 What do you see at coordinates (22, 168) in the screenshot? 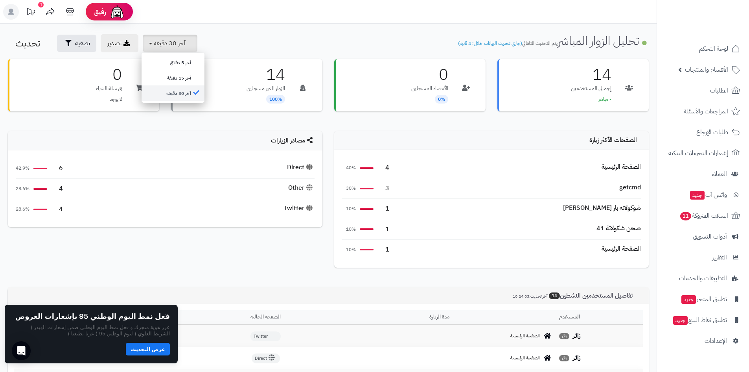
I see `span: 42.9%` at bounding box center [22, 168].